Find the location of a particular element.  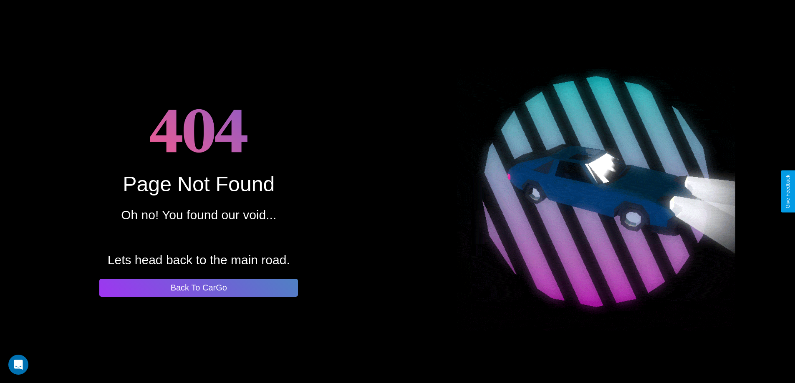

h1: 404 is located at coordinates (199, 129).